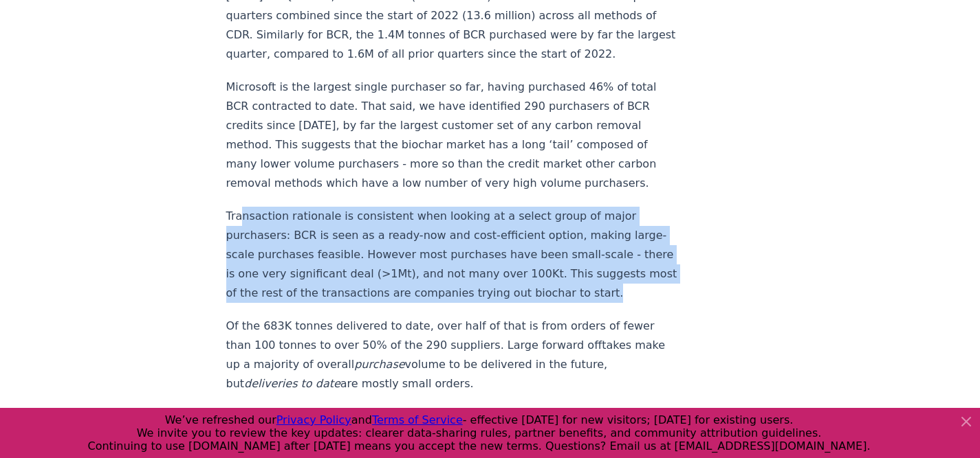 This screenshot has height=458, width=980. What do you see at coordinates (454, 356) in the screenshot?
I see `p: Of the 683K tonnes delivered to date, over half of that is from orders of fewer than 100 tonnes t...` at bounding box center [454, 356].